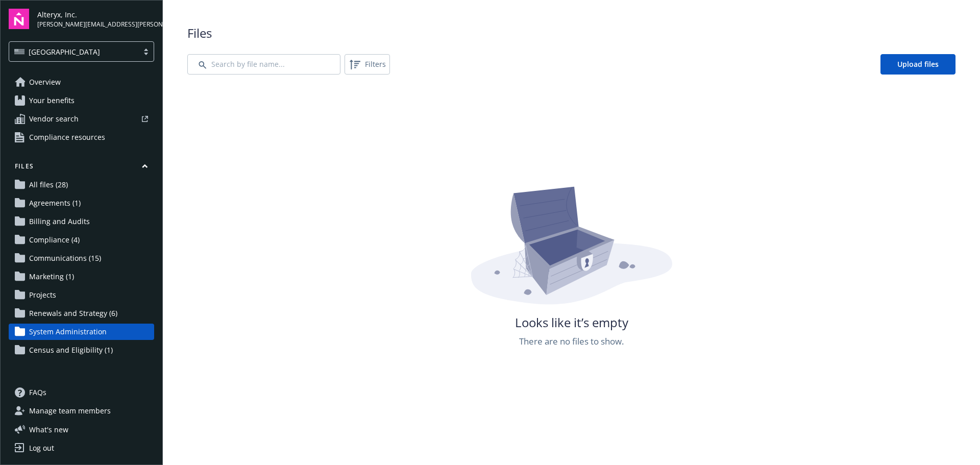 This screenshot has height=465, width=980. I want to click on a: Billing and Audits, so click(81, 221).